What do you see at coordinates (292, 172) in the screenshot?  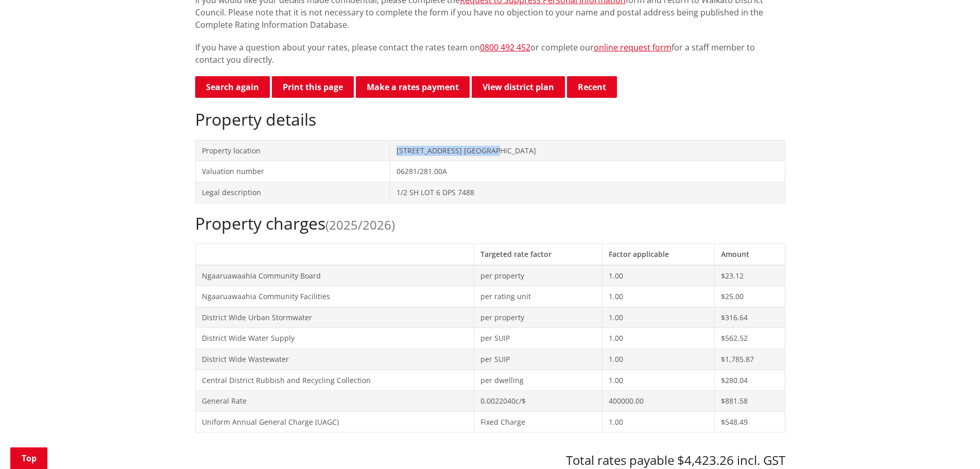 I see `td: Valuation number` at bounding box center [292, 172].